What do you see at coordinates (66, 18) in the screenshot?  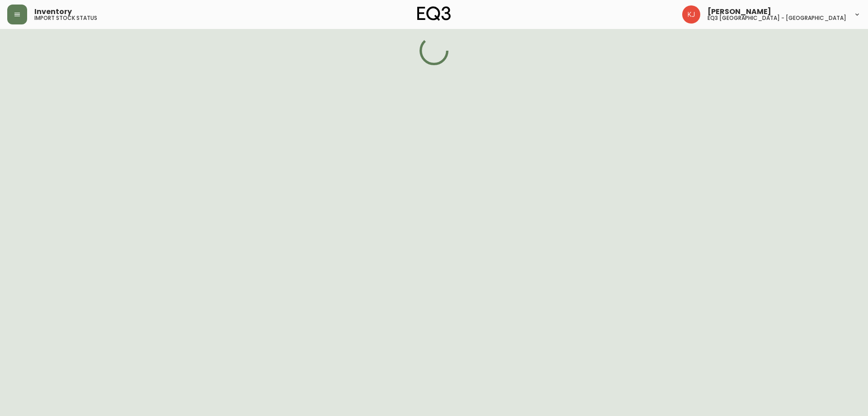 I see `h5: import stock status` at bounding box center [66, 18].